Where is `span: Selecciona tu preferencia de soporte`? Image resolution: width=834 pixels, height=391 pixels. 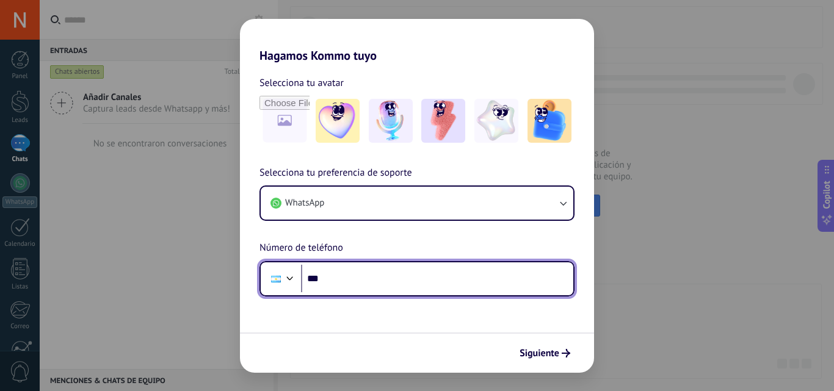
span: Selecciona tu preferencia de soporte is located at coordinates (336, 173).